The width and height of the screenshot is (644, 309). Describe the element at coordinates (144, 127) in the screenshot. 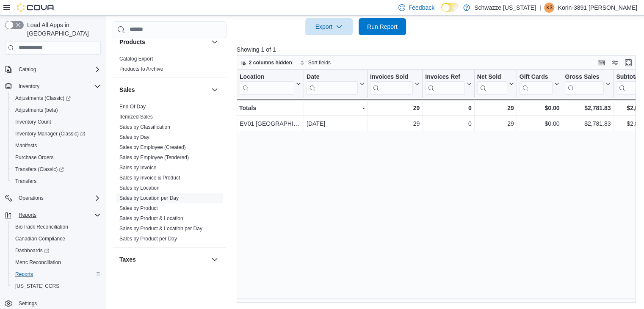

I see `span: Sales by Classification` at that location.